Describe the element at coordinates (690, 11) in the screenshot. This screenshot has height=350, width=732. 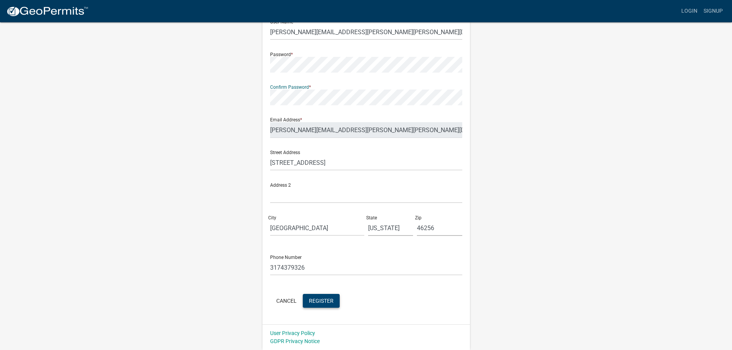
I see `a: Login` at that location.